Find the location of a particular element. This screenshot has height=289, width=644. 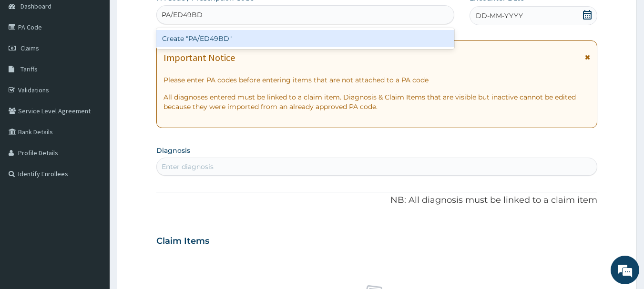

span: Tariffs is located at coordinates (29, 69).